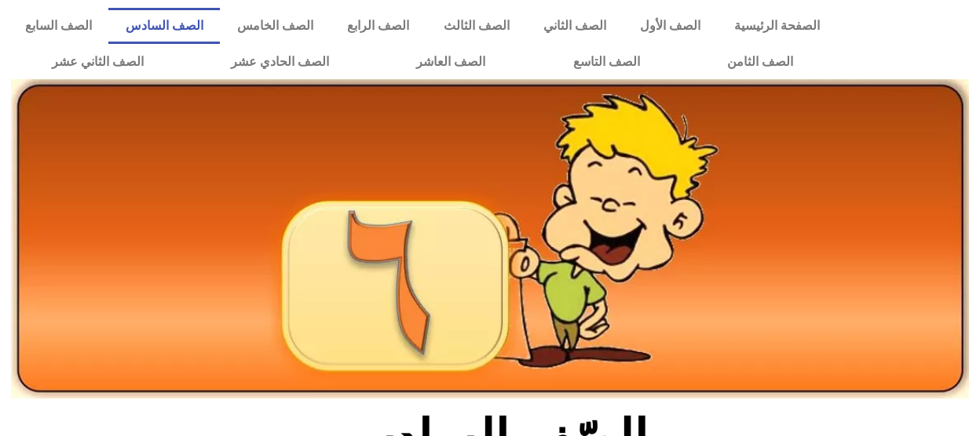 This screenshot has width=980, height=436. I want to click on a: الصف الثاني, so click(574, 26).